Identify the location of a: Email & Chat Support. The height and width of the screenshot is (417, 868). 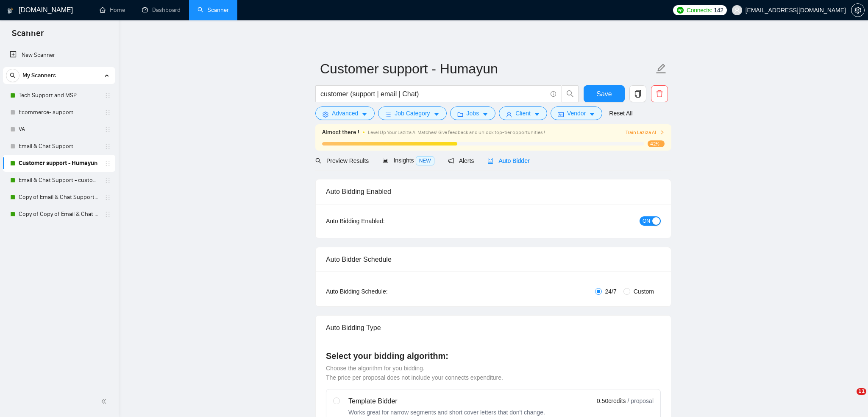
(59, 147).